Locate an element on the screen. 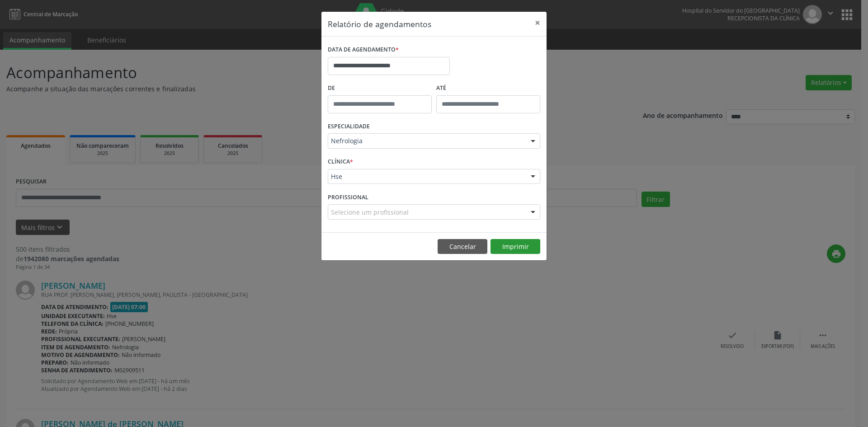 The height and width of the screenshot is (427, 868). h5: Relatório de agendamentos is located at coordinates (380, 24).